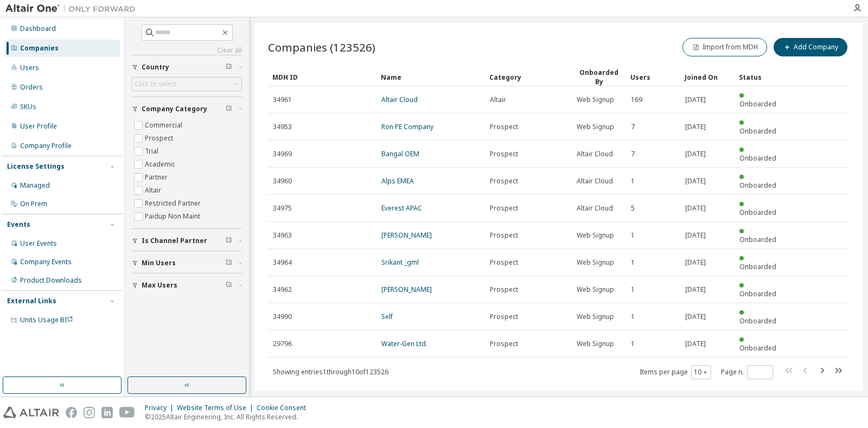  Describe the element at coordinates (174, 241) in the screenshot. I see `span: Is Channel Partner` at that location.